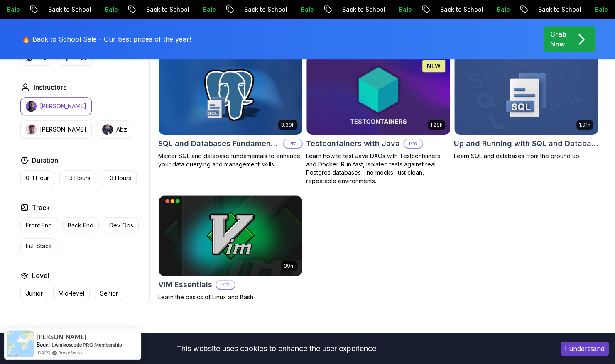 Image resolution: width=615 pixels, height=364 pixels. What do you see at coordinates (115, 130) in the screenshot?
I see `button: instructor imgAbz` at bounding box center [115, 130].